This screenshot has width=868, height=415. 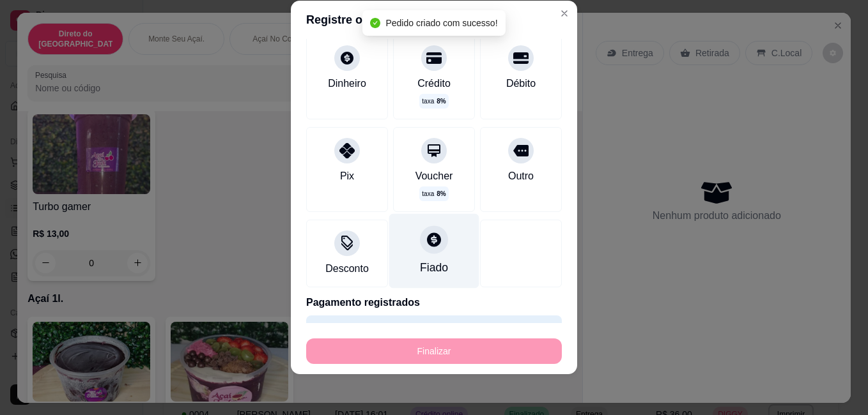 I want to click on div: Desconto, so click(x=347, y=269).